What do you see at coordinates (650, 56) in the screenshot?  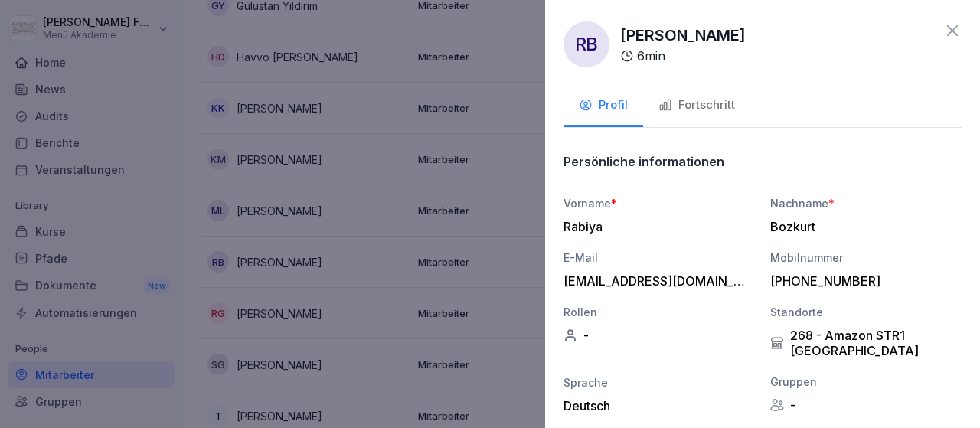 I see `p: 6 min` at bounding box center [650, 56].